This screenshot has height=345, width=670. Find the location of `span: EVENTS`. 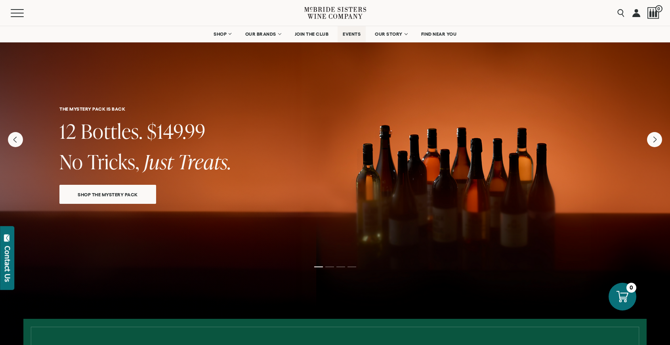

span: EVENTS is located at coordinates (352, 34).